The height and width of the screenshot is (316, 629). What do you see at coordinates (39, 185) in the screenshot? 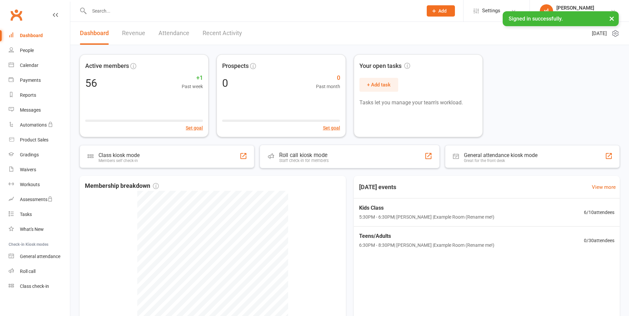
I see `a: Workouts` at bounding box center [39, 185].